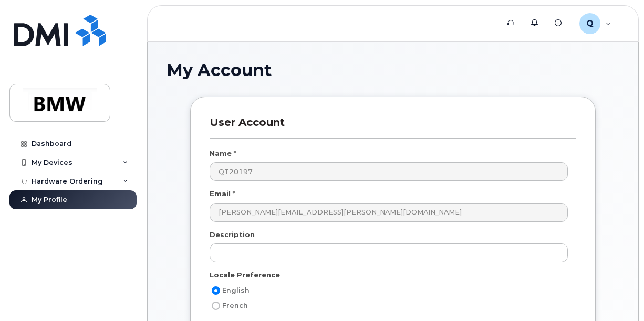  Describe the element at coordinates (222, 194) in the screenshot. I see `label: Email *` at that location.